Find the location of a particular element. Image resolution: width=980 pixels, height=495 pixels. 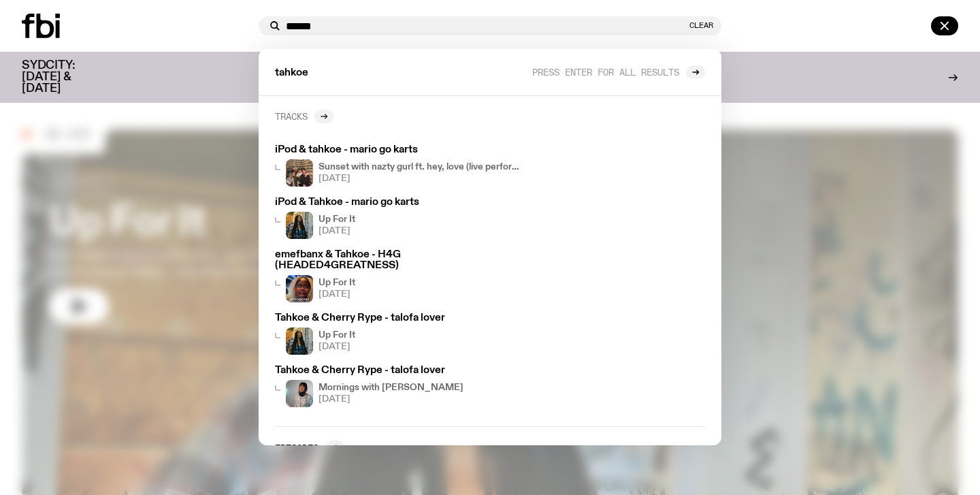

h3: emefbanx & Tahkoe - H4G (HEADED4GREATNESS) is located at coordinates (400, 260).